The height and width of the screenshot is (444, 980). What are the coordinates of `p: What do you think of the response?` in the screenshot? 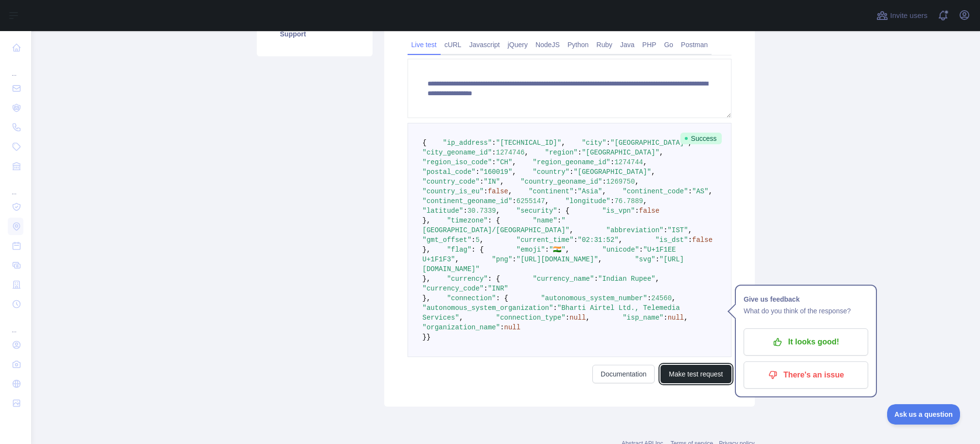 It's located at (806, 312).